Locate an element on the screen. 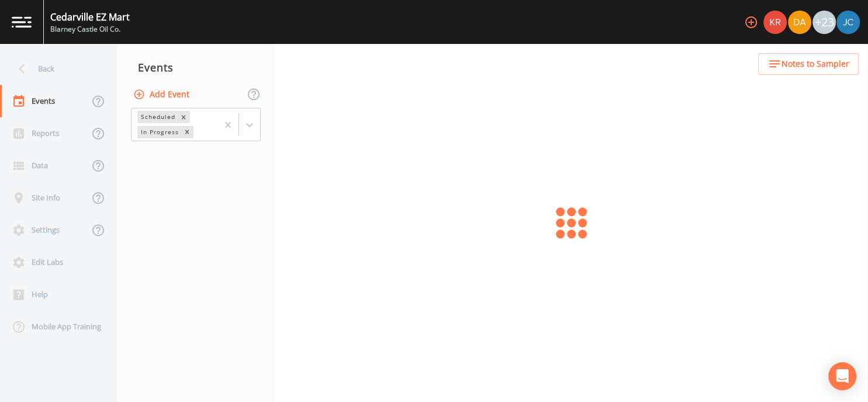 The width and height of the screenshot is (868, 402). div: Cedarville EZ Mart is located at coordinates (90, 17).